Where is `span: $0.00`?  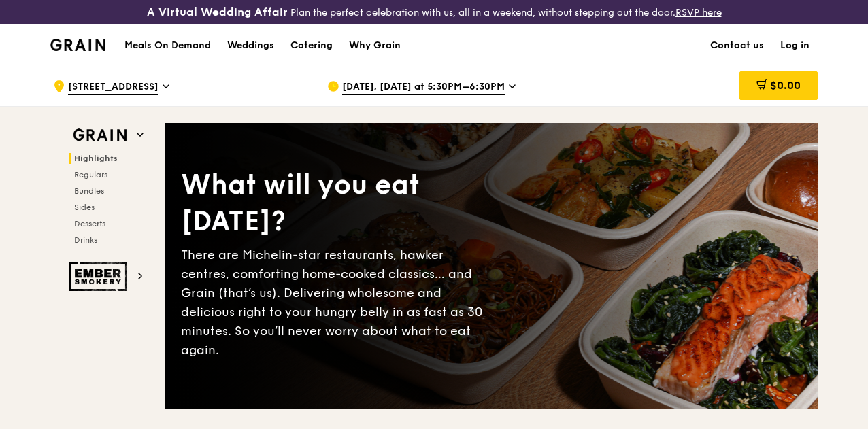 span: $0.00 is located at coordinates (785, 85).